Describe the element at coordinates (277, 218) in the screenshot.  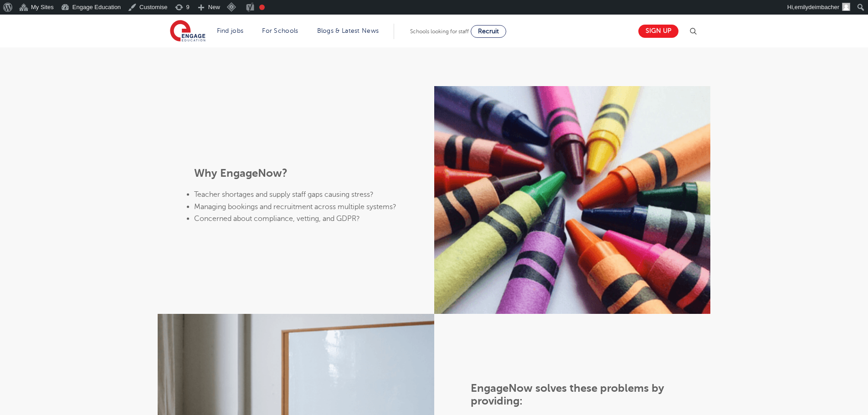
I see `span: Concerned about compliance, vetting, and GDPR?` at that location.